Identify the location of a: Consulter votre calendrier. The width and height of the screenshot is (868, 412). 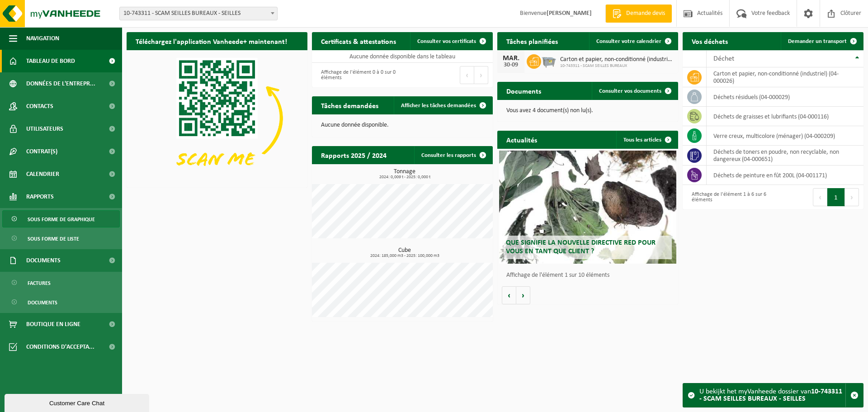
(633, 41).